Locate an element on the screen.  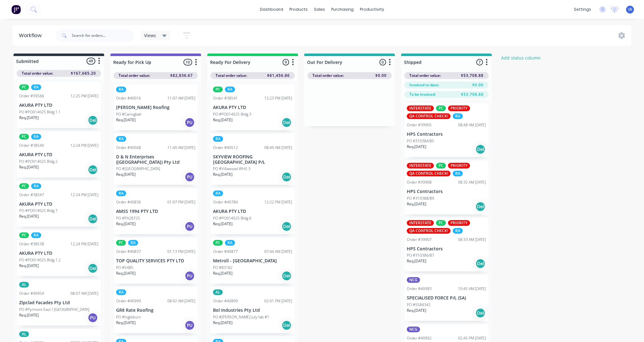
p: PO #Caringbah is located at coordinates (129, 114).